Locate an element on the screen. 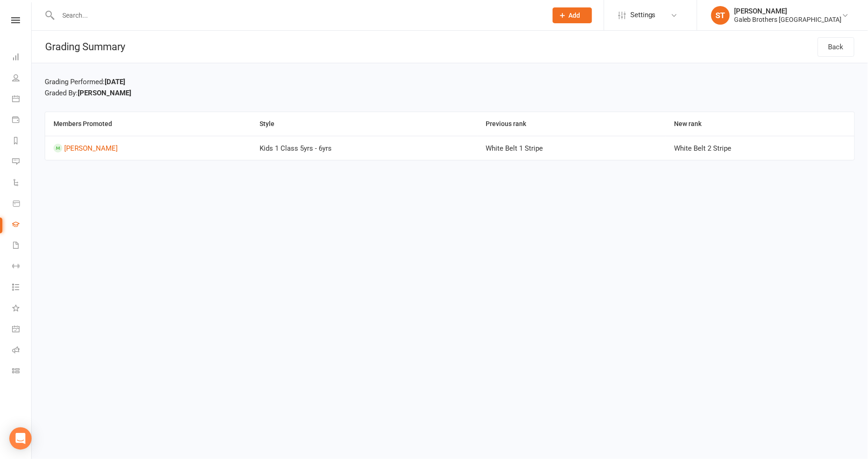 This screenshot has height=459, width=868. span: Settings is located at coordinates (643, 15).